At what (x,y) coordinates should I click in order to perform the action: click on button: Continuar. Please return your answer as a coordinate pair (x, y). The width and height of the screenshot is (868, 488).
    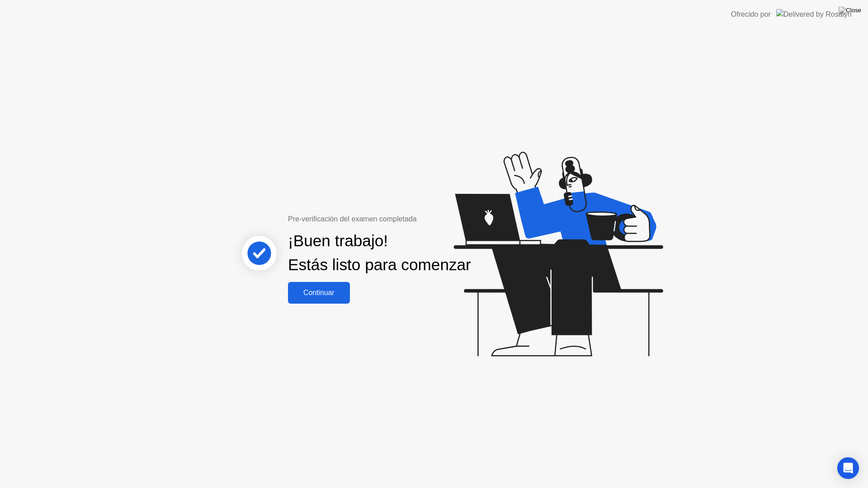
    Looking at the image, I should click on (318, 293).